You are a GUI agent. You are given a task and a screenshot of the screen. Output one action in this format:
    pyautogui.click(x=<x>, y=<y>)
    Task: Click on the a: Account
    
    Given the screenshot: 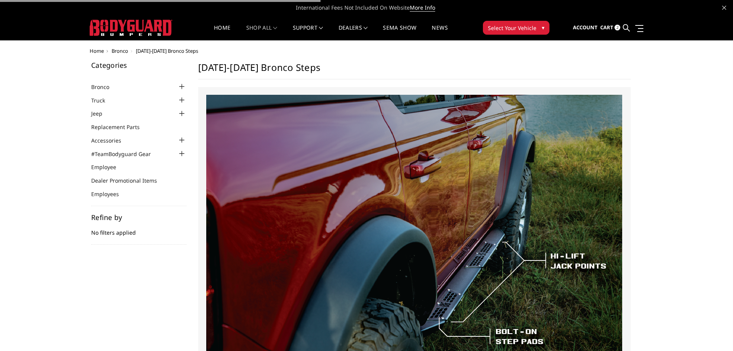 What is the action you would take?
    pyautogui.click(x=586, y=28)
    